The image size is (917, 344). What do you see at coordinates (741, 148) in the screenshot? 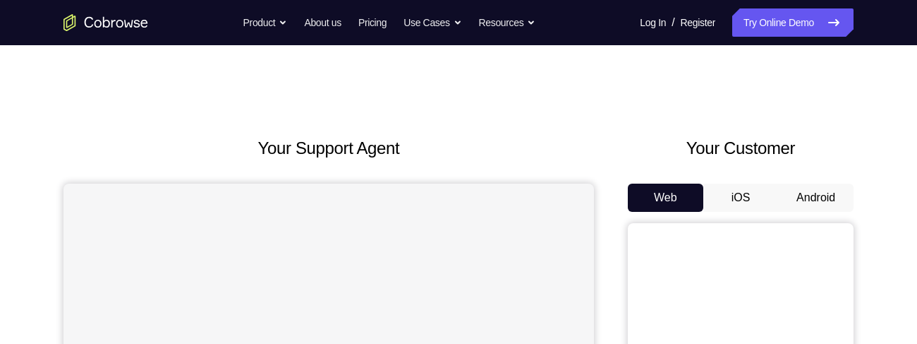
I see `h2: Your Customer` at bounding box center [741, 148].